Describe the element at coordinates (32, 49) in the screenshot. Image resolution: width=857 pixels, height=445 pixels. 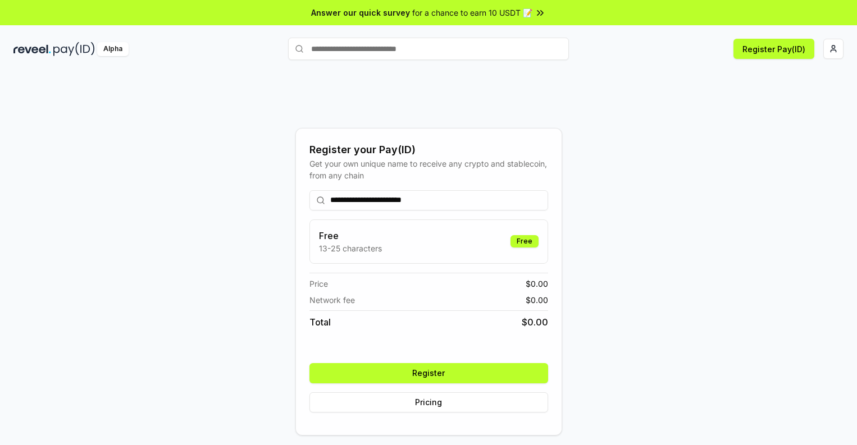
I see `img: reveel_dark` at that location.